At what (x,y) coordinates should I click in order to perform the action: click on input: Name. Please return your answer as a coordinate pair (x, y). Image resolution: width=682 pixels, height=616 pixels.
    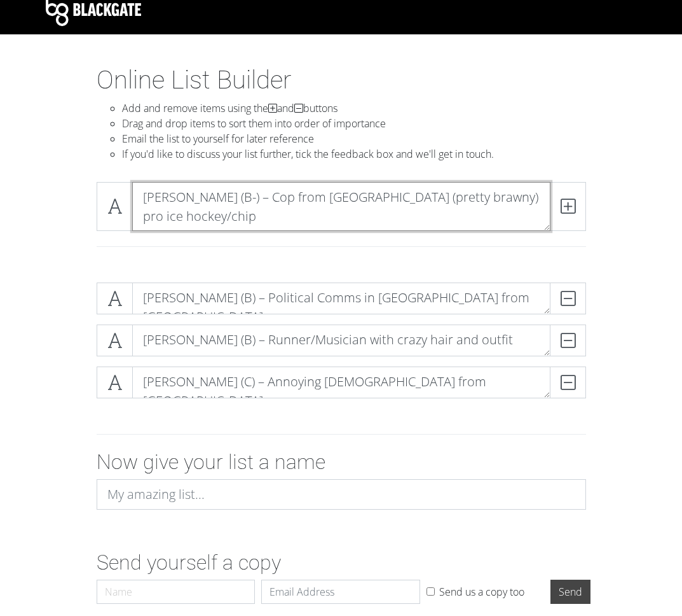
    Looking at the image, I should click on (176, 591).